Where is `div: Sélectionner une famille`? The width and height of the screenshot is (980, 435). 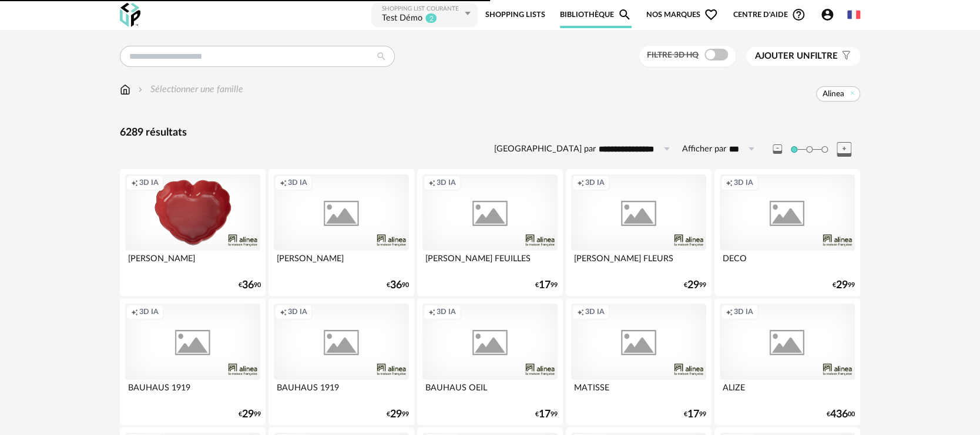
div: Sélectionner une famille is located at coordinates (189, 89).